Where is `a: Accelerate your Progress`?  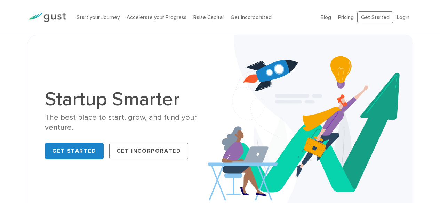
a: Accelerate your Progress is located at coordinates (156, 17).